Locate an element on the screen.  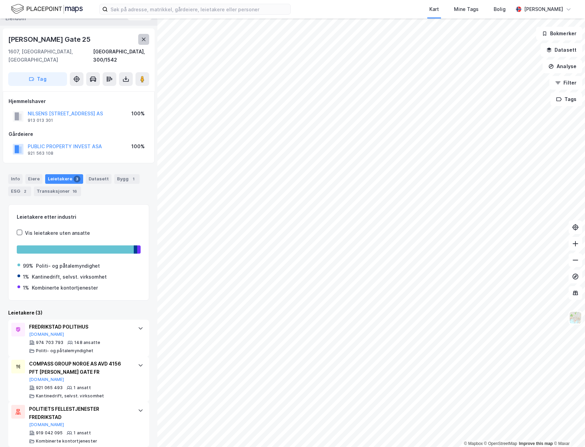
div: Bygg is located at coordinates (127, 179).